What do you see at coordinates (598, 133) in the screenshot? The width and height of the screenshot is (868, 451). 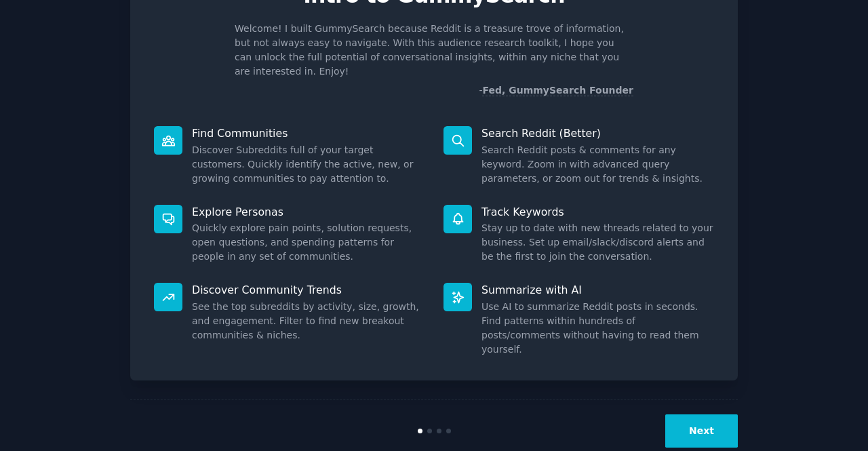 I see `p: Search Reddit (Better)` at bounding box center [598, 133].